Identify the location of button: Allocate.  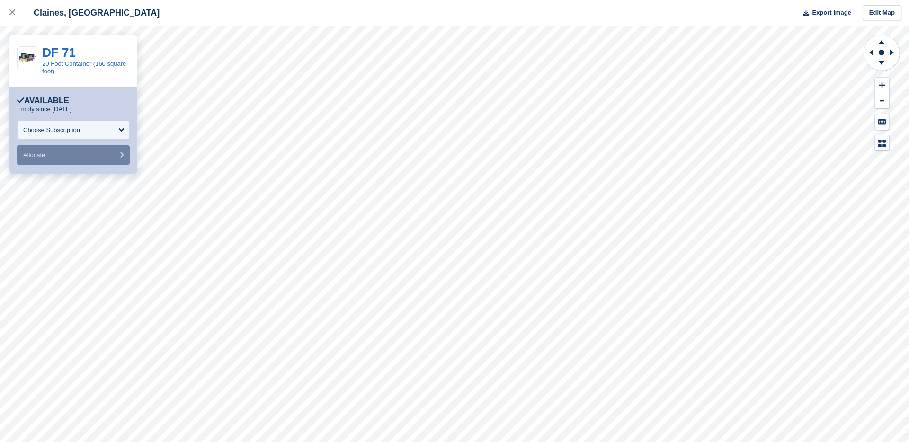
(73, 155).